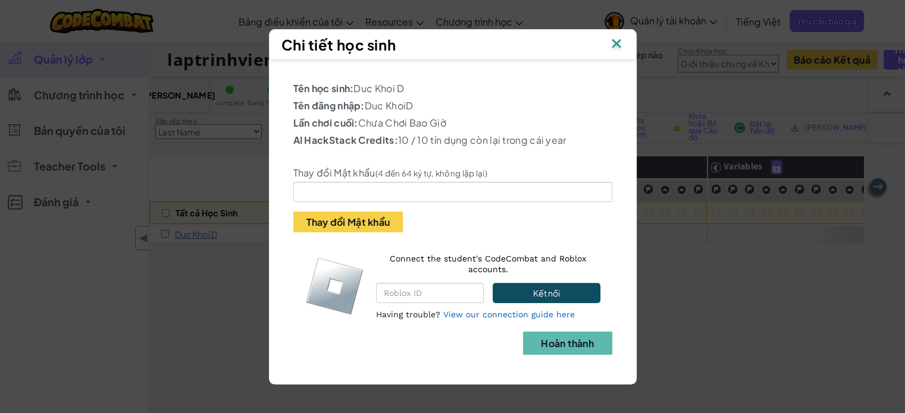  What do you see at coordinates (390, 173) in the screenshot?
I see `label: Thay đổi Mật khẩu` at bounding box center [390, 173].